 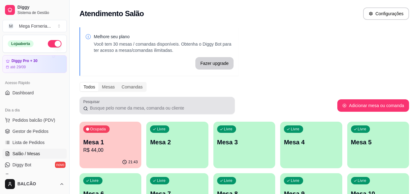 I want to click on button: Adicionar mesa ou comanda, so click(x=373, y=106).